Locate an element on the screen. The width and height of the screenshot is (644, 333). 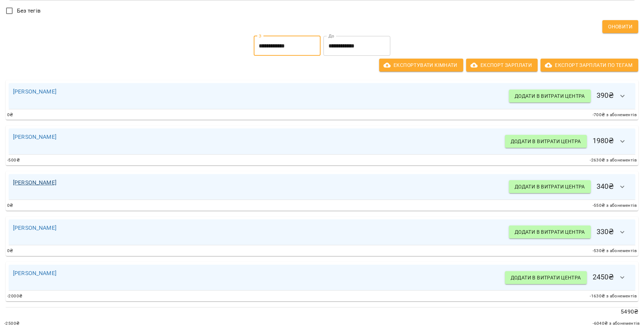
span: Експорт Зарплати по тегам is located at coordinates (589, 65).